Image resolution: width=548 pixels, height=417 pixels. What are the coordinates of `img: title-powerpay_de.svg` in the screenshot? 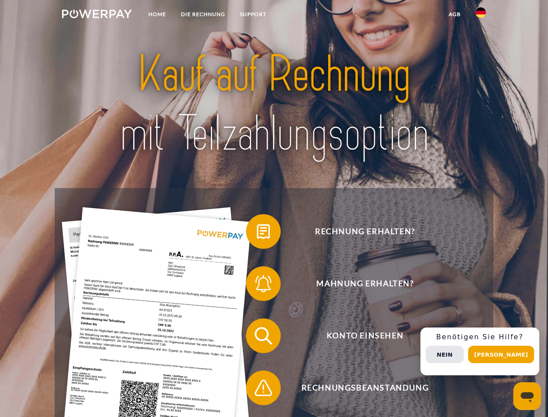 It's located at (274, 104).